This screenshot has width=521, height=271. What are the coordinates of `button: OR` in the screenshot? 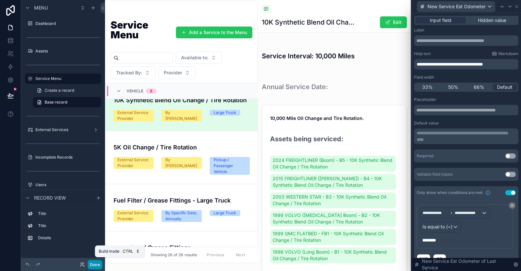 It's located at (439, 259).